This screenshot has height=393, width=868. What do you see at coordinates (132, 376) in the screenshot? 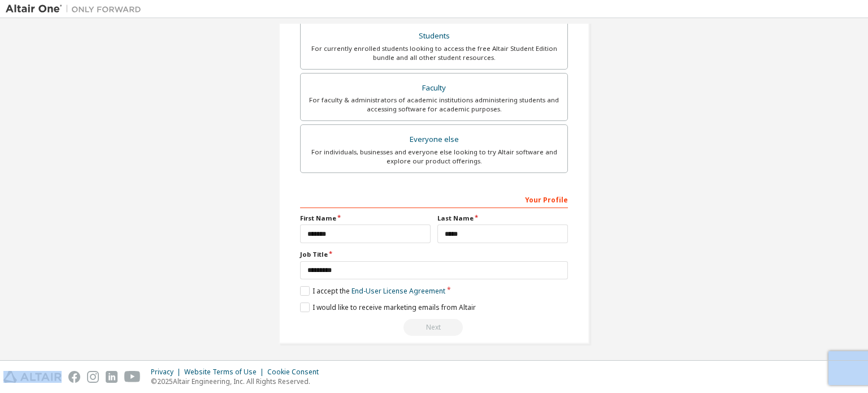
I see `img: youtube.svg` at bounding box center [132, 376].